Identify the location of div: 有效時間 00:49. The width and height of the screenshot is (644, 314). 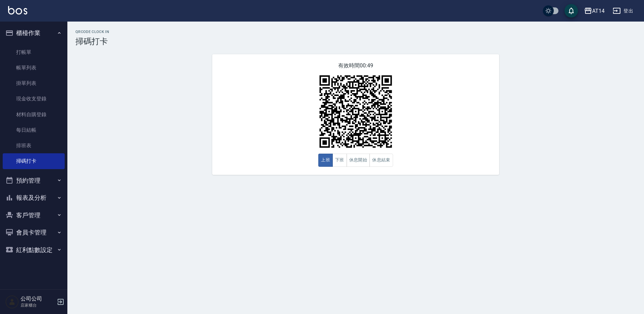
(356, 114).